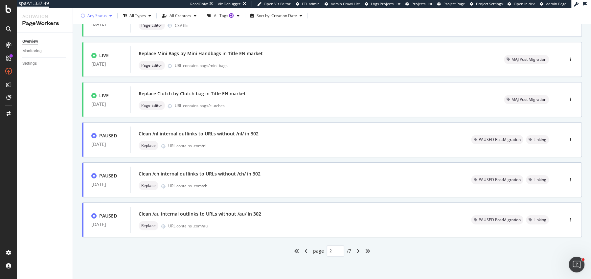 Image resolution: width=591 pixels, height=279 pixels. I want to click on a: Admin Crawl List, so click(342, 4).